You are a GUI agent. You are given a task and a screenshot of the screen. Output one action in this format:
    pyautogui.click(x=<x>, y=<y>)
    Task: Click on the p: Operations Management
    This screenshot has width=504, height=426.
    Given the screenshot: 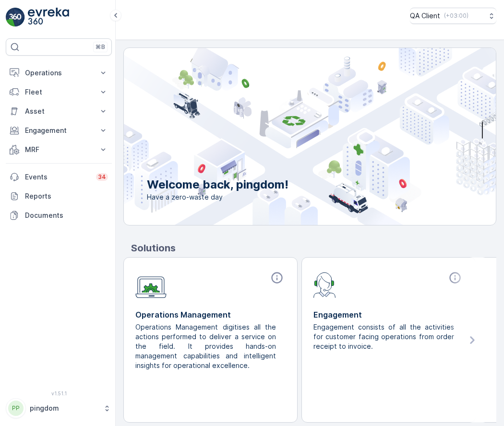 What is the action you would take?
    pyautogui.click(x=210, y=315)
    